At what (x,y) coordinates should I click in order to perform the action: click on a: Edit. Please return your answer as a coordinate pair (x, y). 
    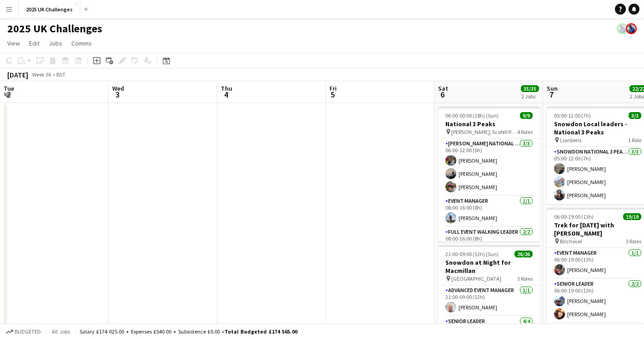
    Looking at the image, I should click on (34, 43).